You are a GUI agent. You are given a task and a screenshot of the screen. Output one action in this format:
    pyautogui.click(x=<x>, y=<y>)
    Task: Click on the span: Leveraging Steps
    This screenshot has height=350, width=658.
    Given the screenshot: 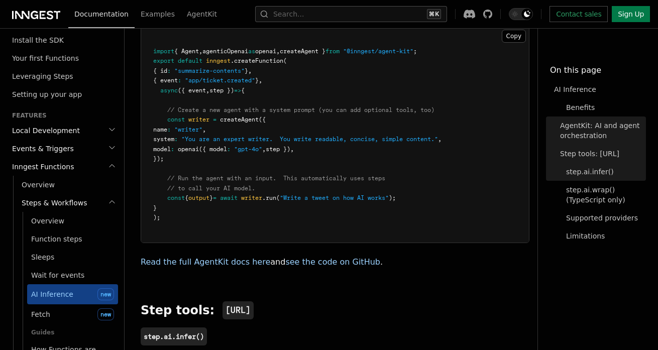 What is the action you would take?
    pyautogui.click(x=43, y=76)
    